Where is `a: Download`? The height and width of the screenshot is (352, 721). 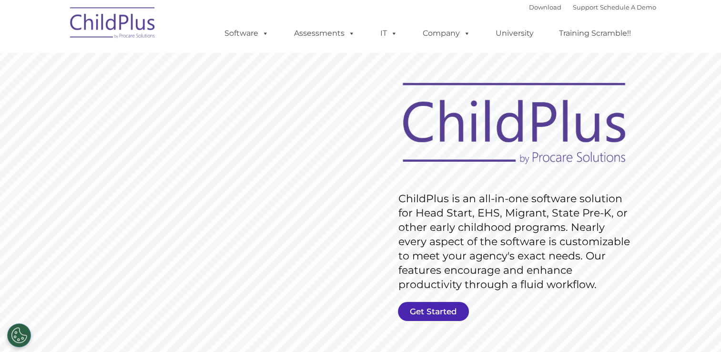
a: Download is located at coordinates (545, 7).